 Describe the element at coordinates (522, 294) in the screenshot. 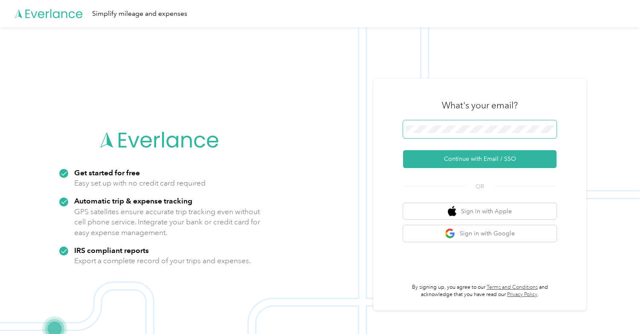

I see `a: Privacy Policy` at that location.